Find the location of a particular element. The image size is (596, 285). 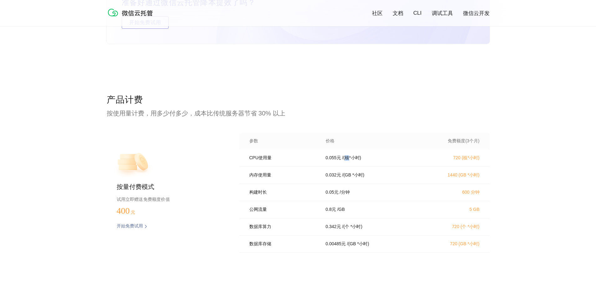

p: / GB is located at coordinates (341, 210).